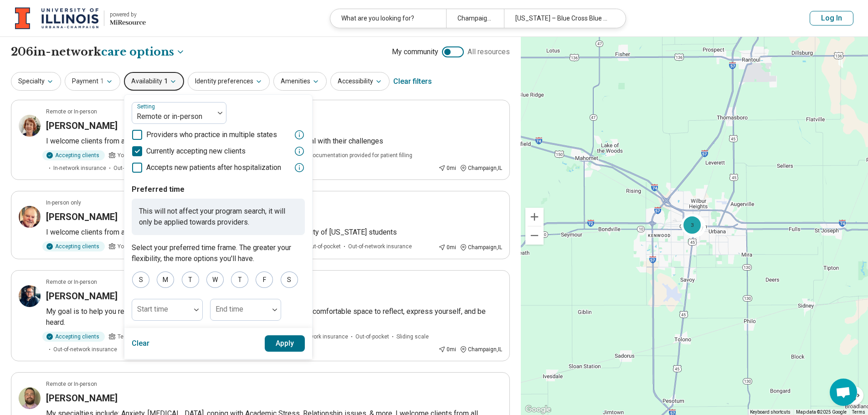  I want to click on p: Select your preferred time frame. The greater your flexibility, the more options you'll have., so click(218, 254).